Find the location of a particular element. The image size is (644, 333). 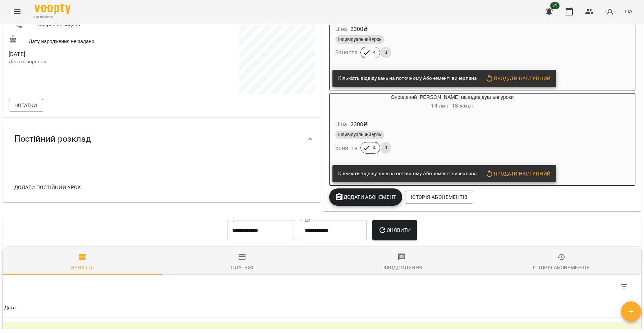

span: 31 is located at coordinates (555, 6).